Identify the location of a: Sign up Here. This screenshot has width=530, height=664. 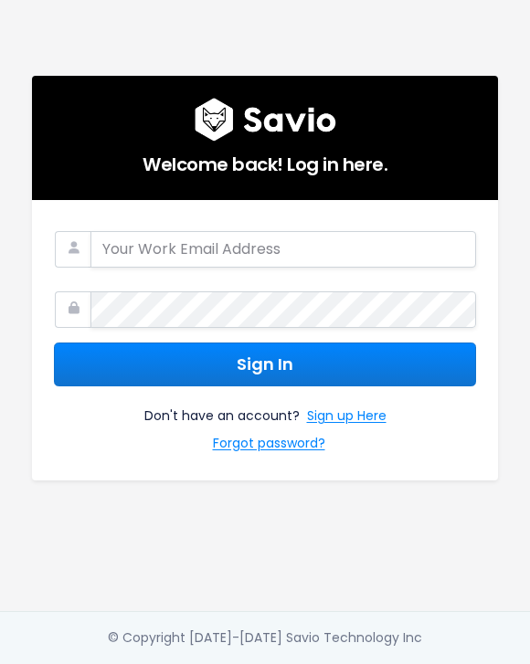
(346, 417).